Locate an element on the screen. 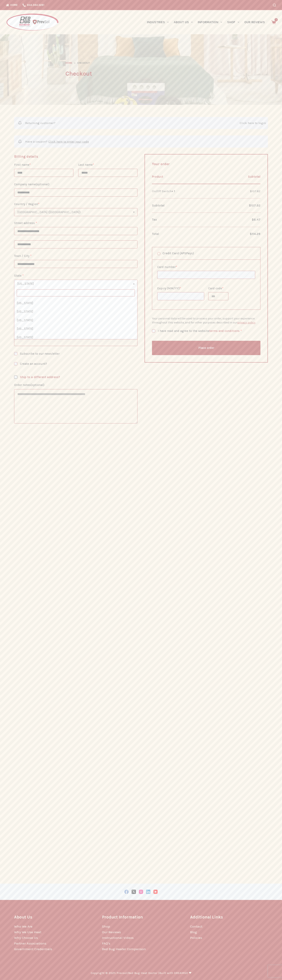 The image size is (282, 980). a: Industries is located at coordinates (158, 22).